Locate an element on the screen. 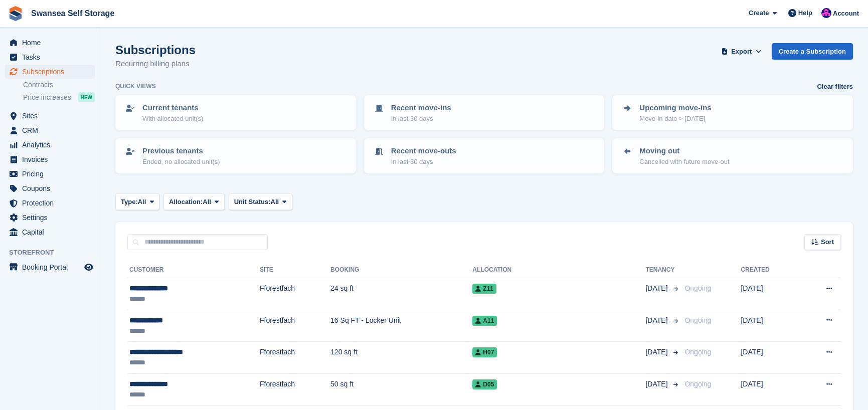 The image size is (868, 410). span: Price increases is located at coordinates (47, 97).